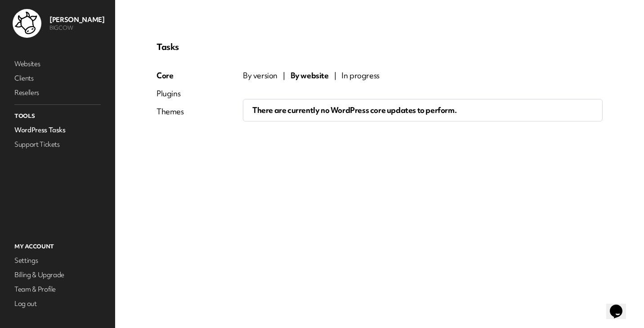 The width and height of the screenshot is (644, 328). Describe the element at coordinates (170, 94) in the screenshot. I see `div: Plugins` at that location.